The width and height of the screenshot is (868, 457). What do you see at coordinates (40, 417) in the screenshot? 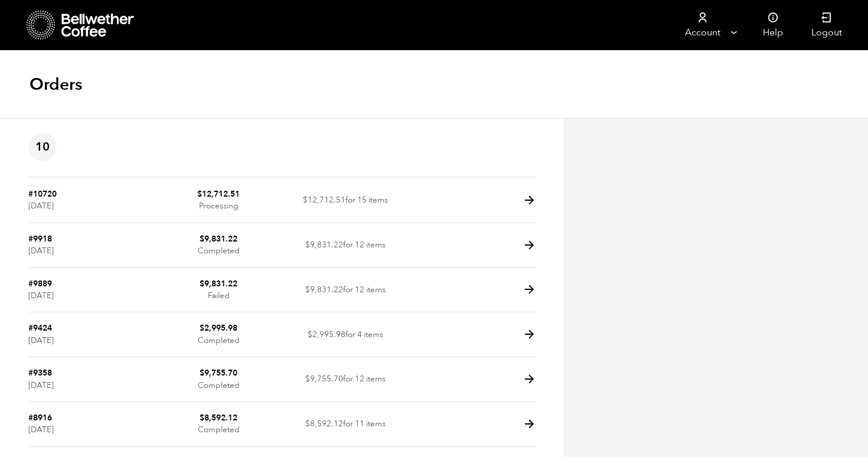
I see `a: #8916` at bounding box center [40, 417].